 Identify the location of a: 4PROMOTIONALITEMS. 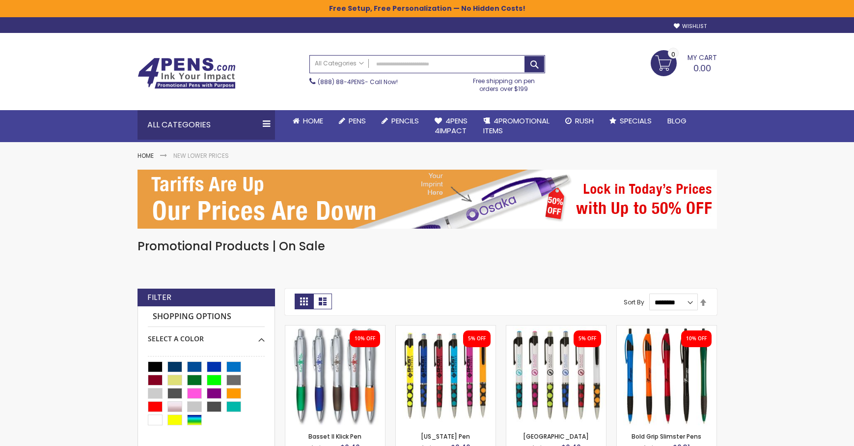
(516, 126).